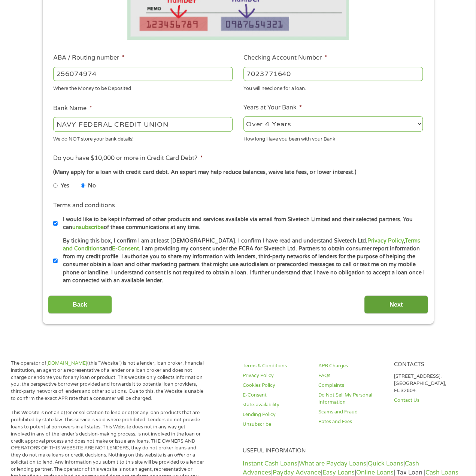 The width and height of the screenshot is (476, 476). I want to click on div: (Many apply for a loan with credit card debt. An expert may help reduce balances, waive late fees..., so click(238, 172).